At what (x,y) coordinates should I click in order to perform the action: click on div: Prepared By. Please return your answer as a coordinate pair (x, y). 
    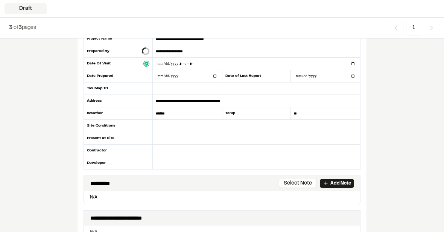
    Looking at the image, I should click on (118, 51).